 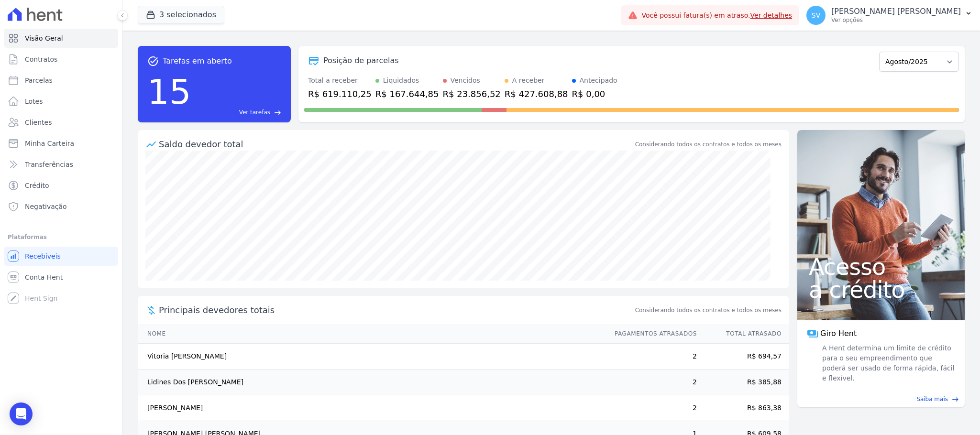 What do you see at coordinates (61, 38) in the screenshot?
I see `a: Visão Geral` at bounding box center [61, 38].